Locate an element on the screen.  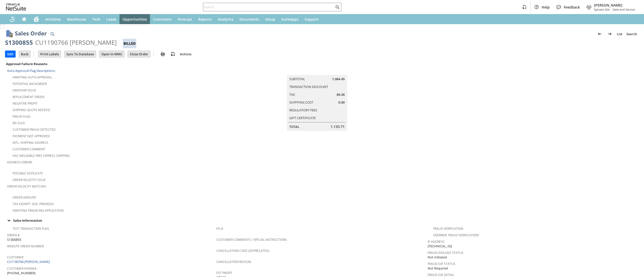
input: Sync To Database is located at coordinates (80, 54).